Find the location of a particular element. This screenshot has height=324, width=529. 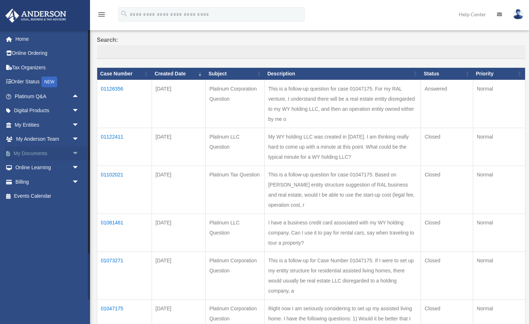

th: Created Date: activate to sort column ascending is located at coordinates (179, 74).